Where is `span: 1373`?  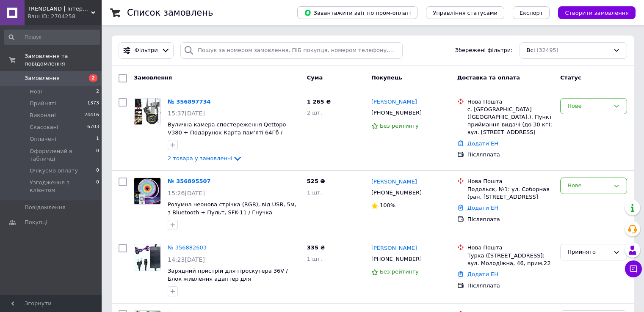 span: 1373 is located at coordinates (93, 104).